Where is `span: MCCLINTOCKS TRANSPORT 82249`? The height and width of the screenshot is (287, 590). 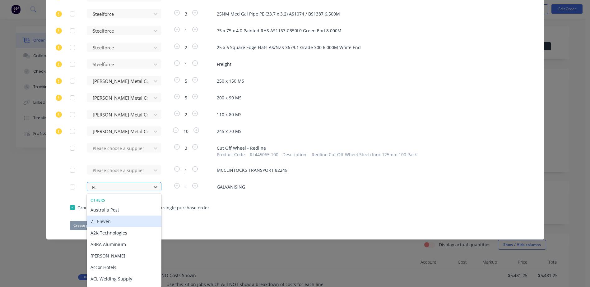 span: MCCLINTOCKS TRANSPORT 82249 is located at coordinates (368, 170).